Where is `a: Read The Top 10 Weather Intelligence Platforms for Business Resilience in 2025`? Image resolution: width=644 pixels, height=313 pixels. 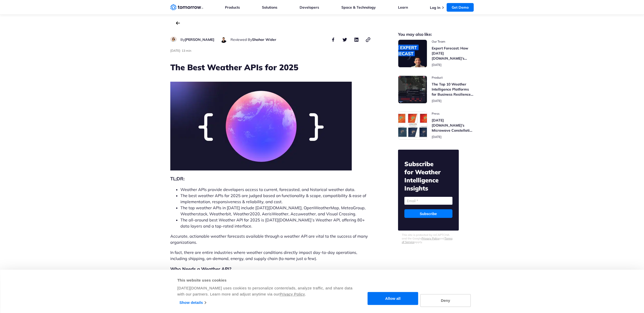
a: Read The Top 10 Weather Intelligence Platforms for Business Resilience in 2025 is located at coordinates (436, 90).